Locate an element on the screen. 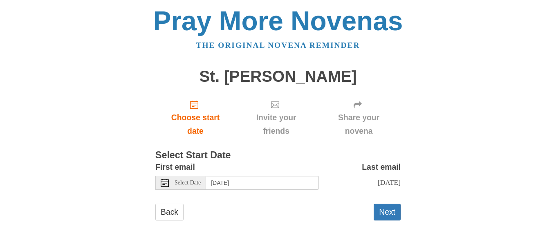  label: First email is located at coordinates (175, 167).